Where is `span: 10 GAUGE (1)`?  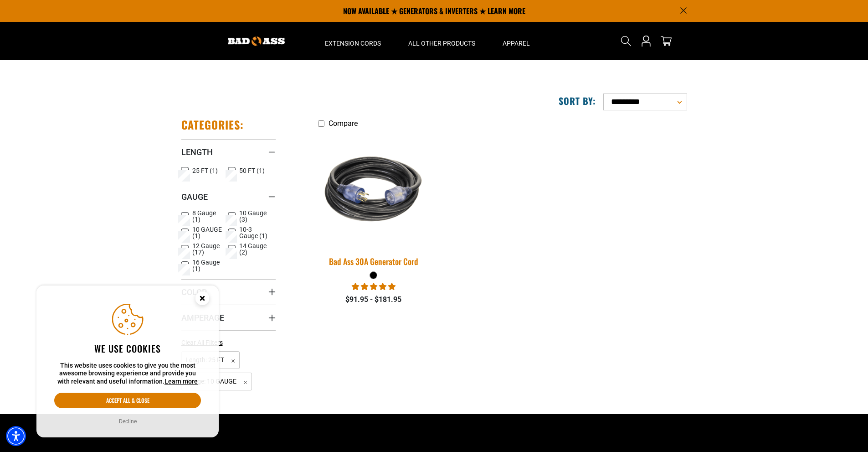 span: 10 GAUGE (1) is located at coordinates (209, 233).